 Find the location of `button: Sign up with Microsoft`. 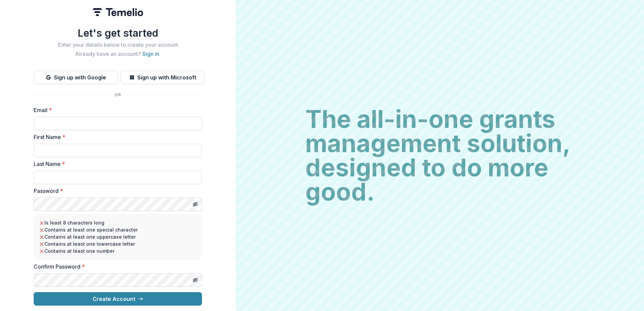

button: Sign up with Microsoft is located at coordinates (162, 78).